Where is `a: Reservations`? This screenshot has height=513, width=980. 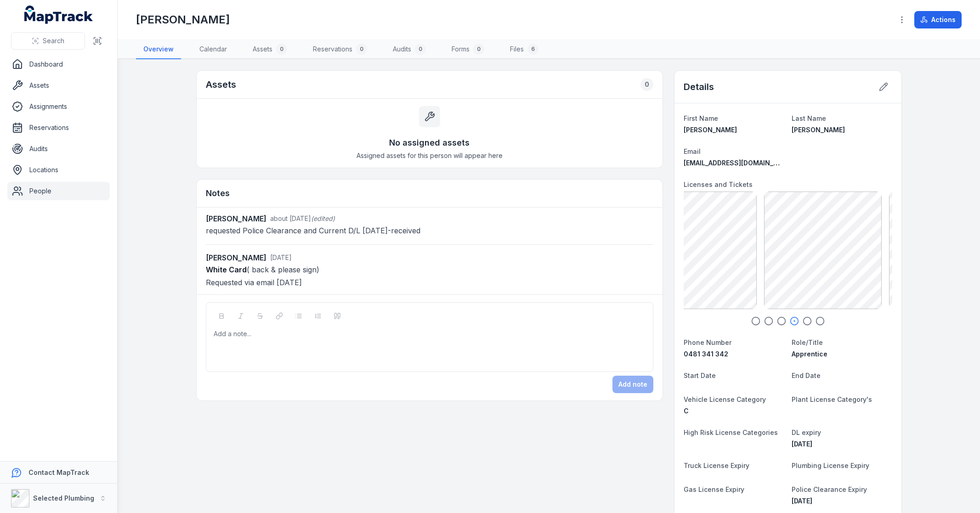 a: Reservations is located at coordinates (59, 128).